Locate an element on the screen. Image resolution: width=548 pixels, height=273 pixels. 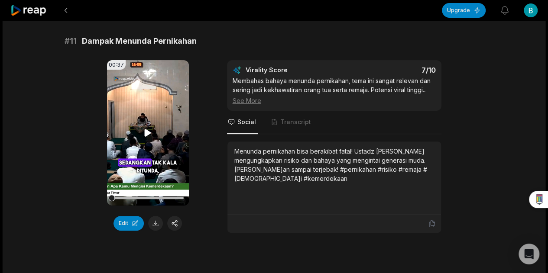
div: Open Intercom Messenger is located at coordinates (529, 254).